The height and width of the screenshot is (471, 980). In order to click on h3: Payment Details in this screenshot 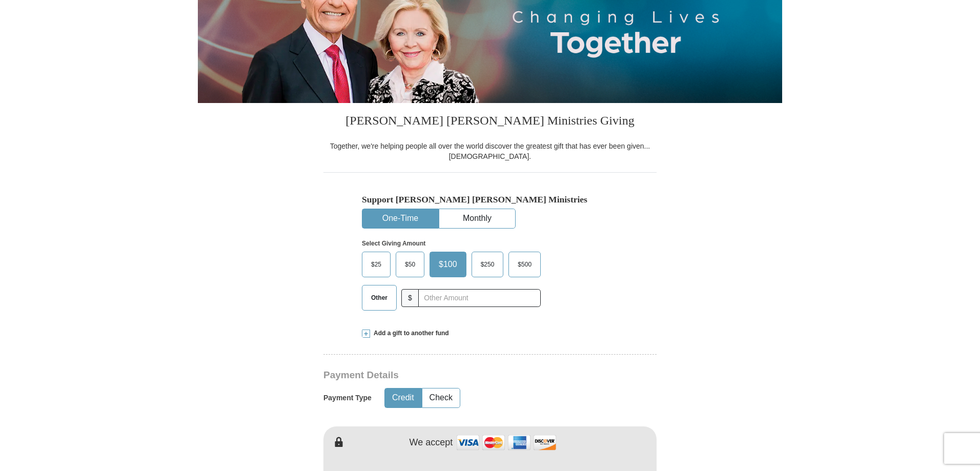, I will do `click(454, 375)`.